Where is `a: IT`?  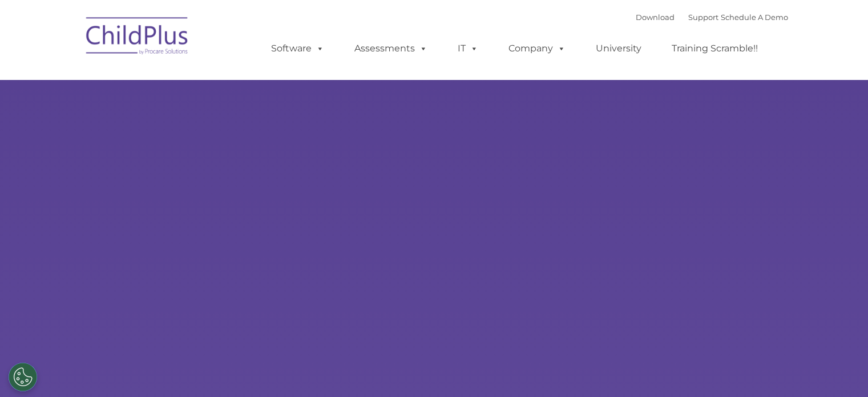
a: IT is located at coordinates (467, 49).